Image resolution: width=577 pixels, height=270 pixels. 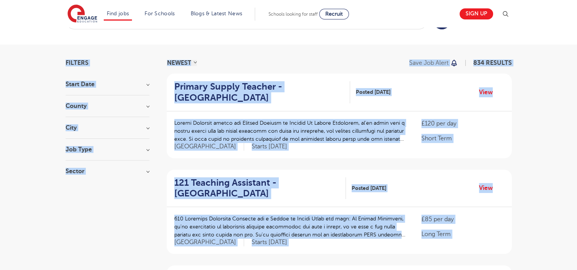 I want to click on a: For Schools, so click(x=159, y=13).